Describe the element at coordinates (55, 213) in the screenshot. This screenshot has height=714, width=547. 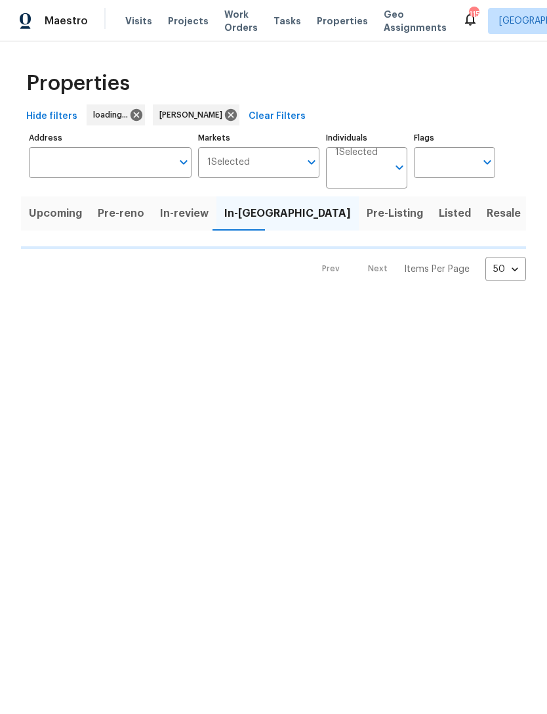
I see `span: Upcoming` at that location.